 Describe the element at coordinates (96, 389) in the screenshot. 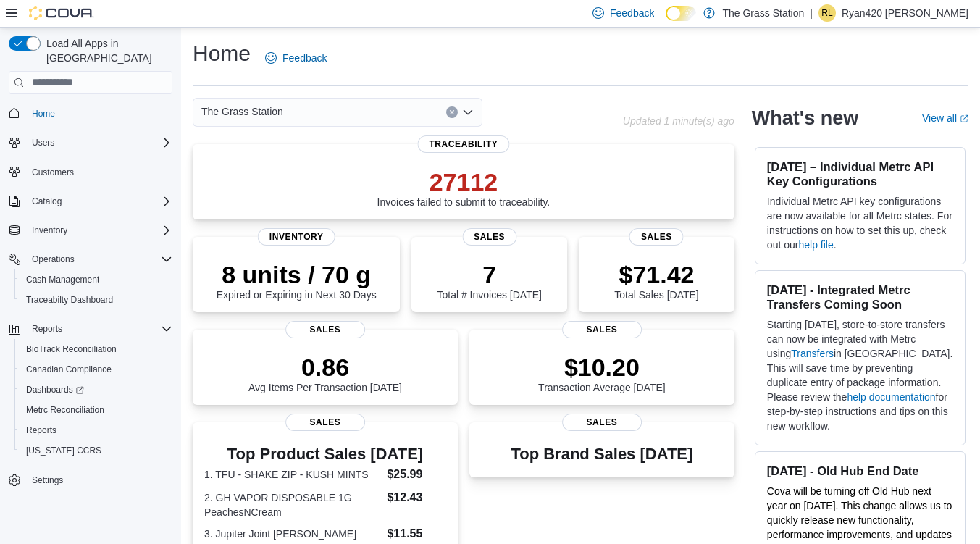

I see `span: Dashboards` at that location.